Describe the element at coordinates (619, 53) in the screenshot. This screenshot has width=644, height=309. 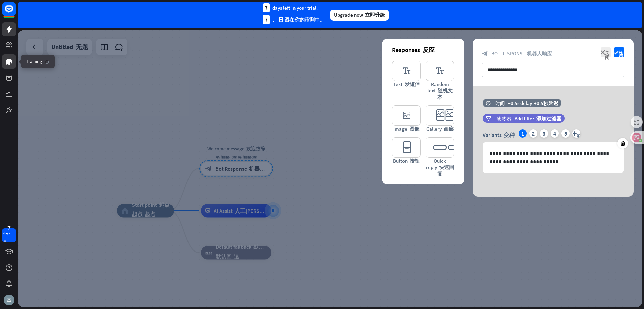
I see `i: check` at that location.